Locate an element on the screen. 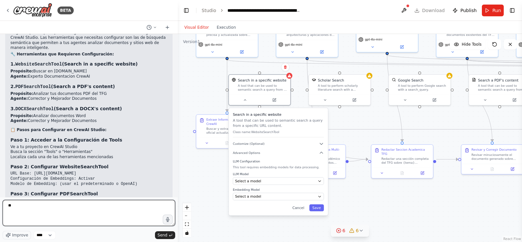 The image size is (522, 242). li: Busca la sección "Tools" o "Herramientas" is located at coordinates (89, 152).